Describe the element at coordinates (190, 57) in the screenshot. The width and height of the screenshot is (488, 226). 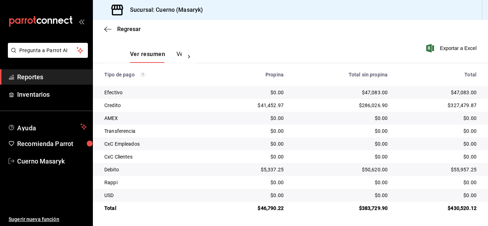
I see `button: Ver pagos` at that location.